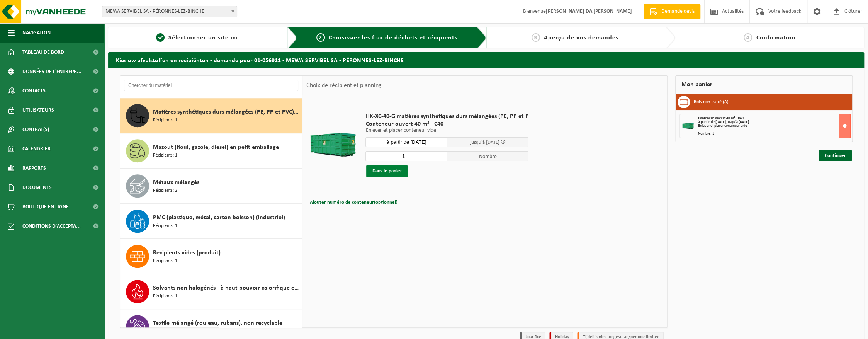 The width and height of the screenshot is (868, 339). Describe the element at coordinates (835, 155) in the screenshot. I see `a: Continuer` at that location.